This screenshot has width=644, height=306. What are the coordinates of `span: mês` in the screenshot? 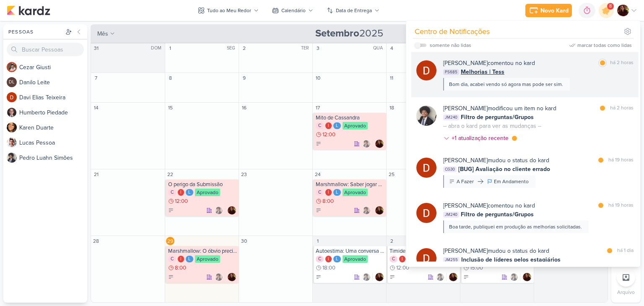 It's located at (103, 33).